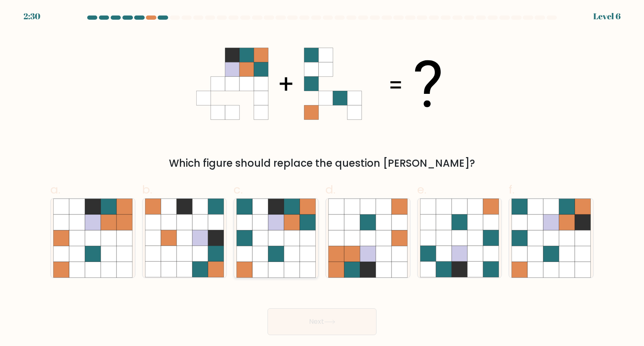  I want to click on span: d., so click(330, 189).